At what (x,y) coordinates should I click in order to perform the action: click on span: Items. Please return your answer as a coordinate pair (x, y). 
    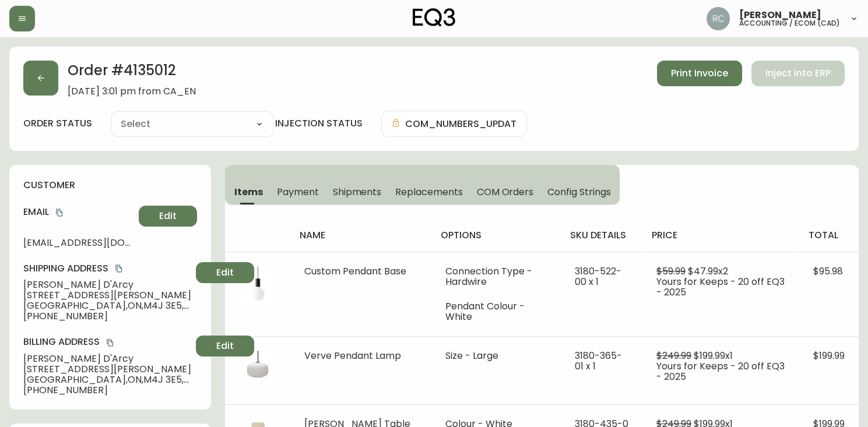
    Looking at the image, I should click on (248, 192).